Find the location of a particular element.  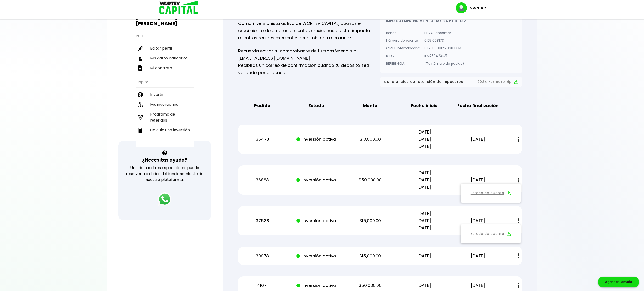

a: Invertir is located at coordinates (165, 95).